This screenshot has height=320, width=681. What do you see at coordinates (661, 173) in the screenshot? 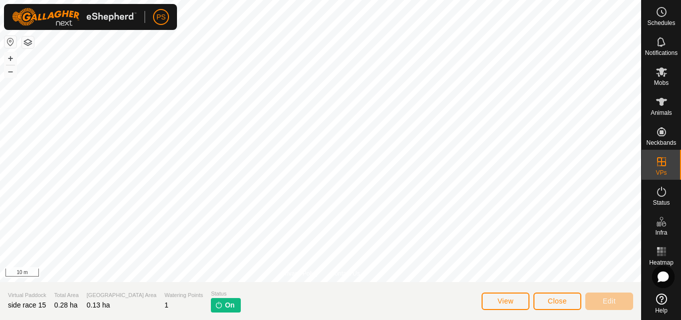
I see `span: VPs` at bounding box center [661, 173].